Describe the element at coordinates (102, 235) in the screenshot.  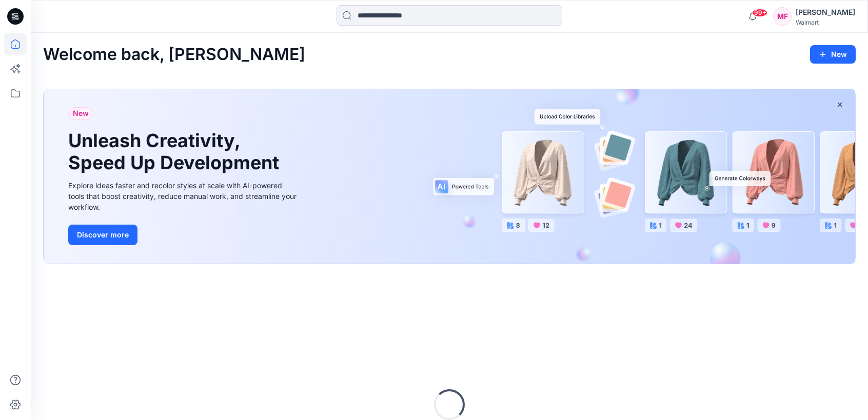
I see `button: Discover more` at that location.